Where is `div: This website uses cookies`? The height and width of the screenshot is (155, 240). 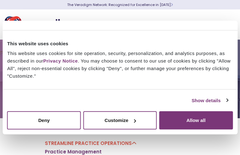
div: This website uses cookies is located at coordinates (120, 43).